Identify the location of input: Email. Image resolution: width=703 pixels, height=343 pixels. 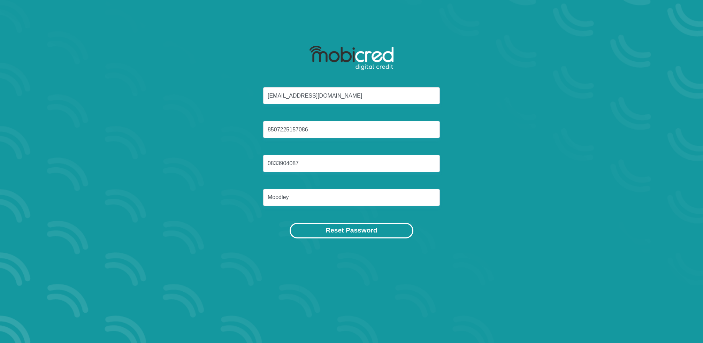
(351, 95).